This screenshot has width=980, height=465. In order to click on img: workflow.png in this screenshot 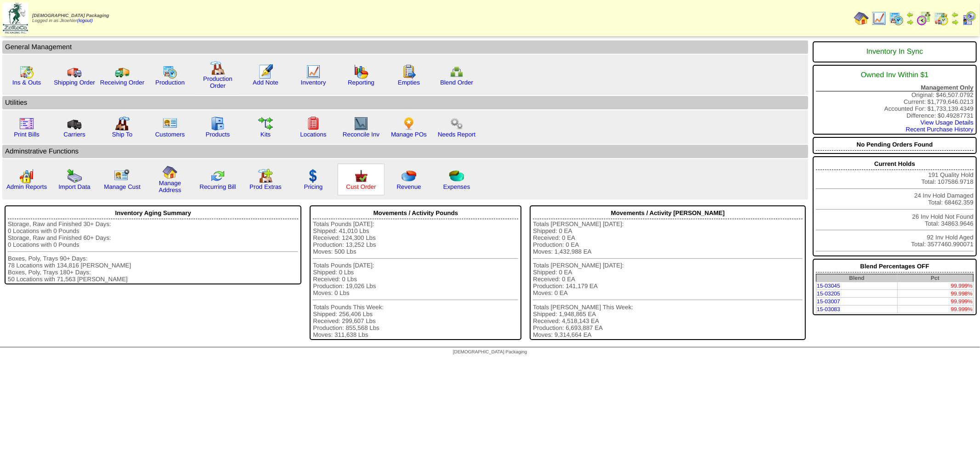, I will do `click(457, 124)`.